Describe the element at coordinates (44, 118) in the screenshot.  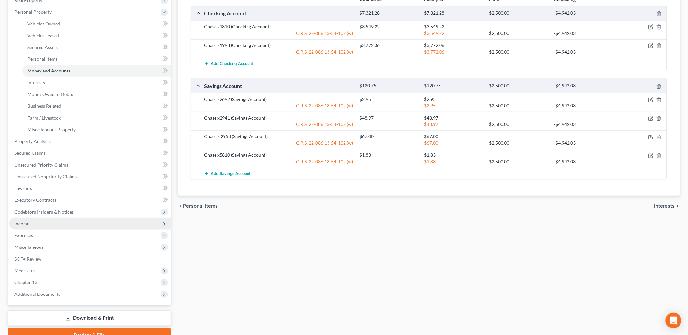
I see `span: Farm / Livestock` at that location.